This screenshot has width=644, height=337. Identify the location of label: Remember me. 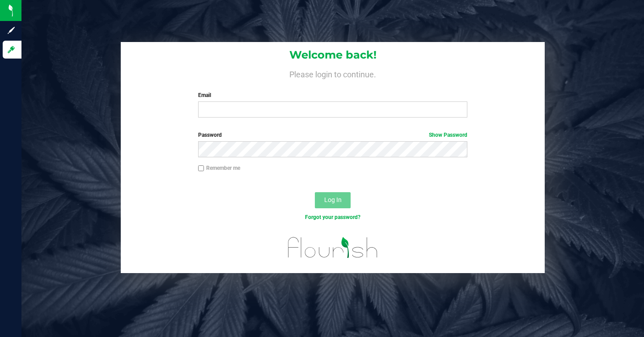
(219, 168).